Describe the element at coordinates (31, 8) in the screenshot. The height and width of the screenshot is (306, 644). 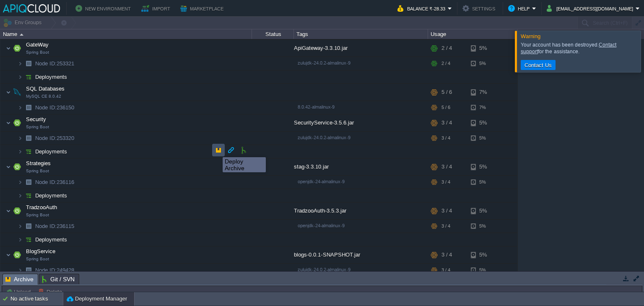
I see `img: APIQCloud` at that location.